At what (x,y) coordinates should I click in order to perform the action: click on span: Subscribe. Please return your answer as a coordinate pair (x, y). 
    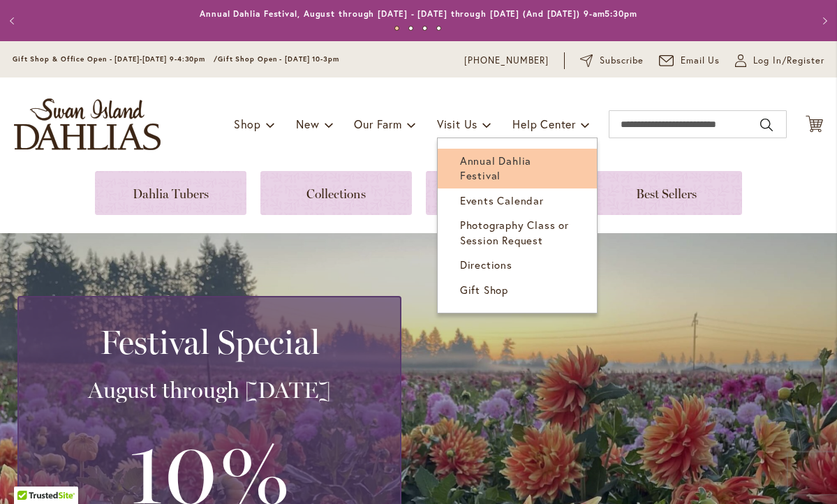
    Looking at the image, I should click on (622, 61).